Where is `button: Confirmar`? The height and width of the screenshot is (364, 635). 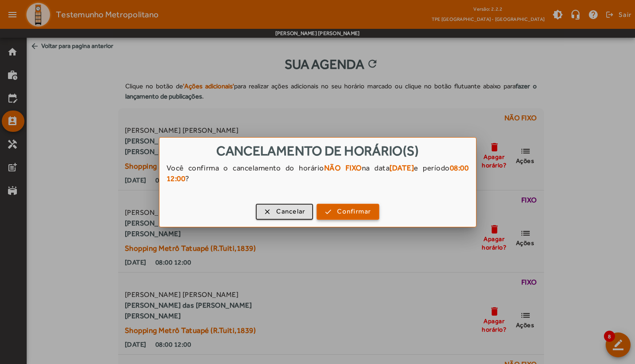 button: Confirmar is located at coordinates (348, 212).